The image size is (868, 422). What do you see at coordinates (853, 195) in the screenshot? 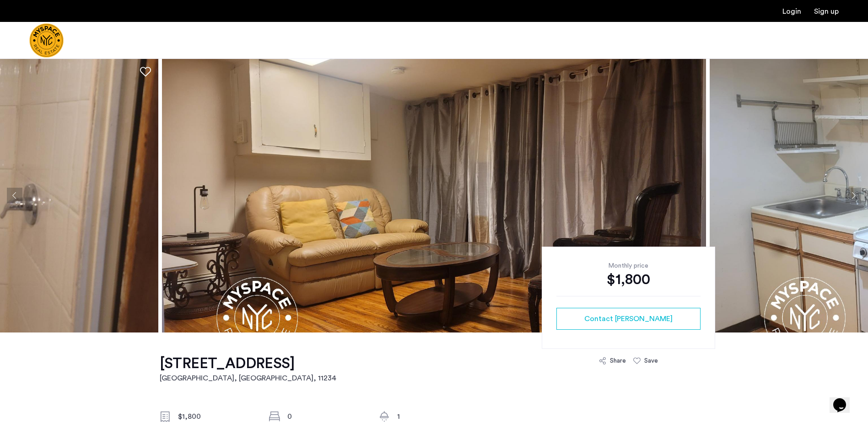
I see `button: Next apartment` at bounding box center [853, 195].